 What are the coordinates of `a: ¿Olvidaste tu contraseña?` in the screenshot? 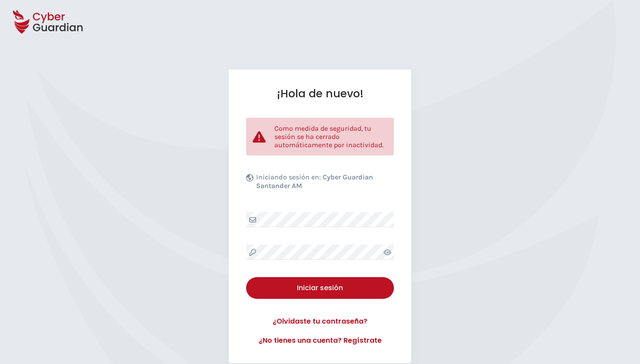 It's located at (320, 321).